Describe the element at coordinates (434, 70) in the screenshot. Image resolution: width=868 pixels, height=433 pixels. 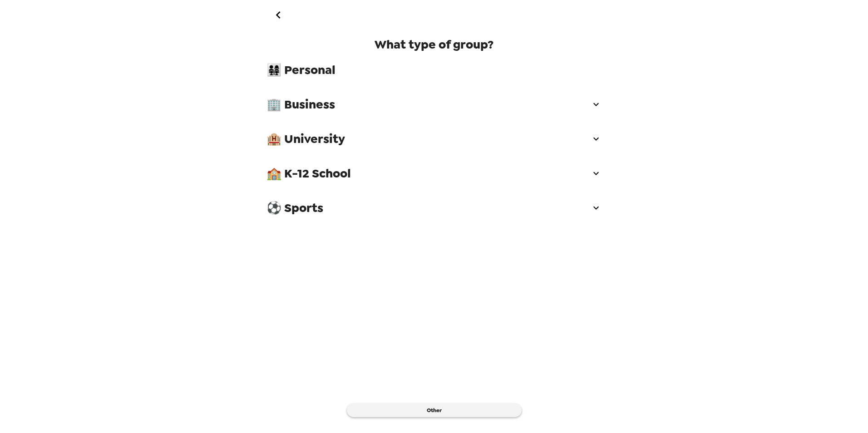
I see `span: 👨‍👩‍👧‍👧 Personal` at that location.